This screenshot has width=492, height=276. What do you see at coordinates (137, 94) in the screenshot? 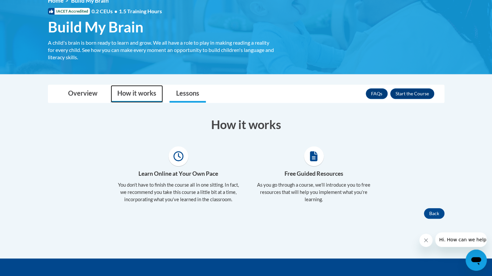
I see `a: How it works` at bounding box center [137, 94].